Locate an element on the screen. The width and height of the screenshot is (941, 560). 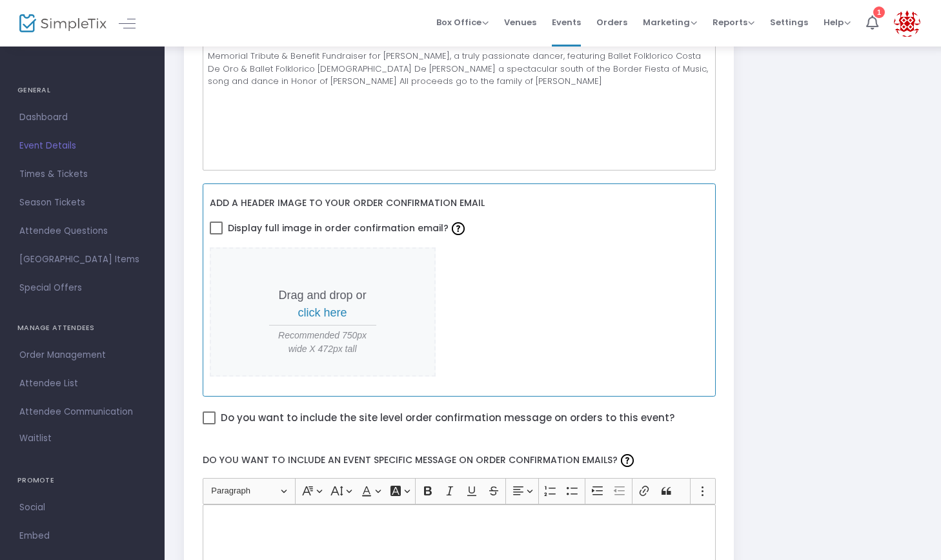
button: Paragraph is located at coordinates (249, 491).